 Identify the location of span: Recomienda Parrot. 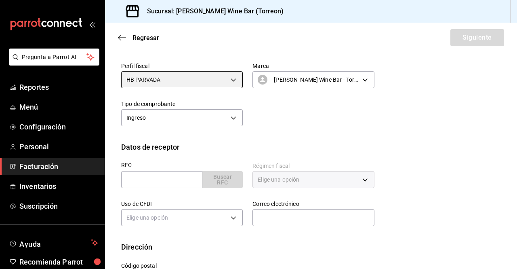
(59, 261).